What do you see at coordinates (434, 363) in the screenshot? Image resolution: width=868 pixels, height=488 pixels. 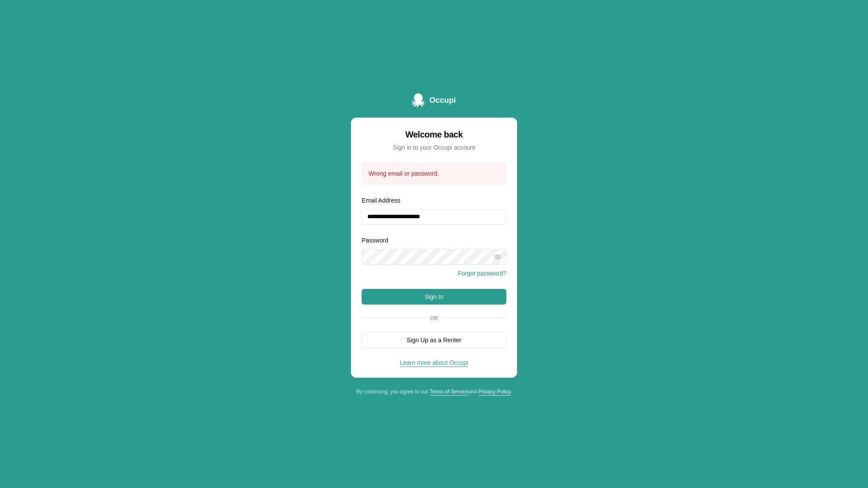 I see `a: Learn more about Occupi` at bounding box center [434, 363].